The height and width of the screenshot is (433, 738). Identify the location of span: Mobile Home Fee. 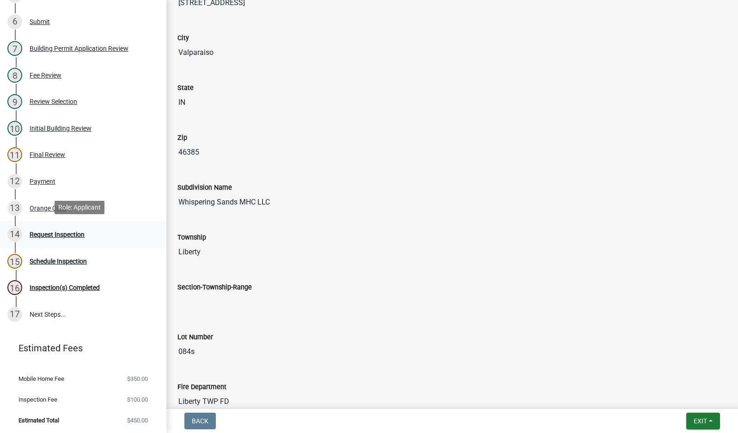
(41, 379).